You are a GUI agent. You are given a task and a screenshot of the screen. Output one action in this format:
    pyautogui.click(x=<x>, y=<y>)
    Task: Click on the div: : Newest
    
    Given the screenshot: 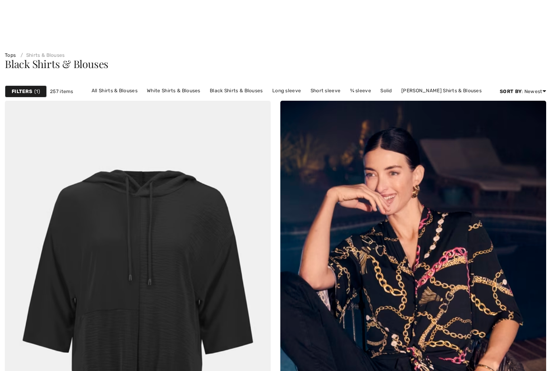 What is the action you would take?
    pyautogui.click(x=523, y=92)
    